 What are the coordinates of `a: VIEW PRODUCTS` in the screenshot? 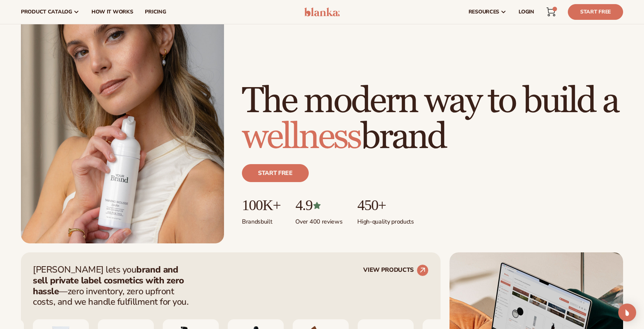 It's located at (396, 270).